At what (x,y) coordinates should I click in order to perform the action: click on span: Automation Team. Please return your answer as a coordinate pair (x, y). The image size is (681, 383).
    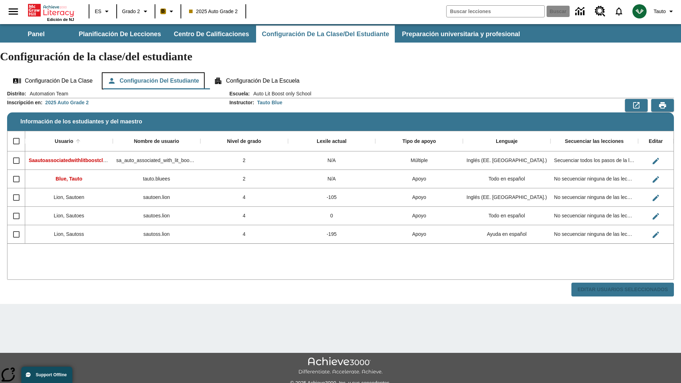
    Looking at the image, I should click on (47, 94).